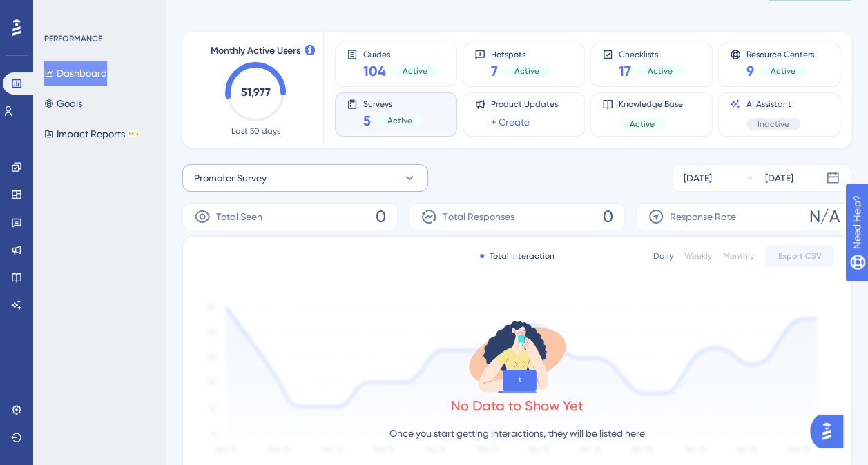 Image resolution: width=868 pixels, height=465 pixels. What do you see at coordinates (703, 217) in the screenshot?
I see `span: Response Rate` at bounding box center [703, 217].